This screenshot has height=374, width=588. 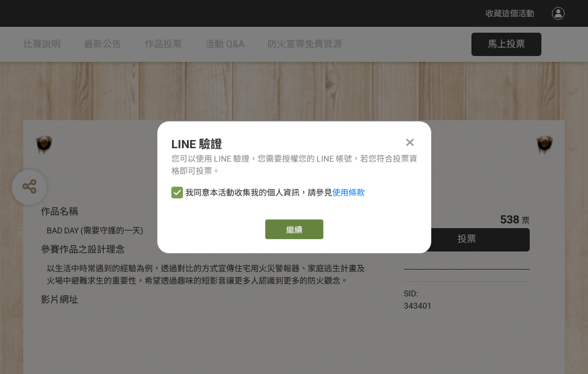 What do you see at coordinates (467, 238) in the screenshot?
I see `span: 投票` at bounding box center [467, 238].